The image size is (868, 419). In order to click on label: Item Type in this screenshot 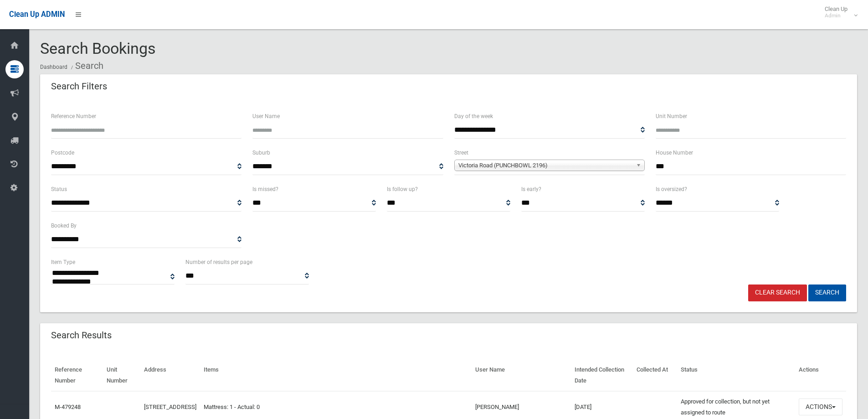, I will do `click(63, 262)`.